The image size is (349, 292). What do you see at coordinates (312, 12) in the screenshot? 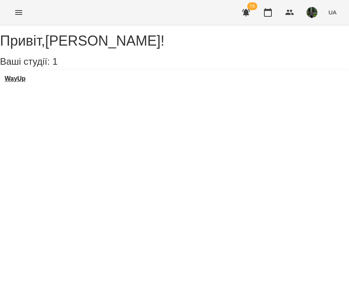
I see `img: 295700936d15feefccb57b2eaa6bd343.jpg` at bounding box center [312, 12].